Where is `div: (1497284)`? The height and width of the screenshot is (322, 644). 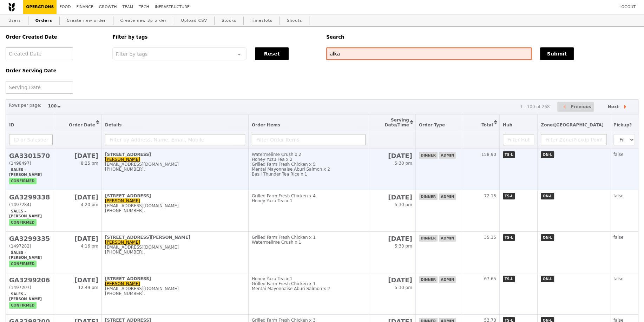
div: (1497284) is located at coordinates (31, 205).